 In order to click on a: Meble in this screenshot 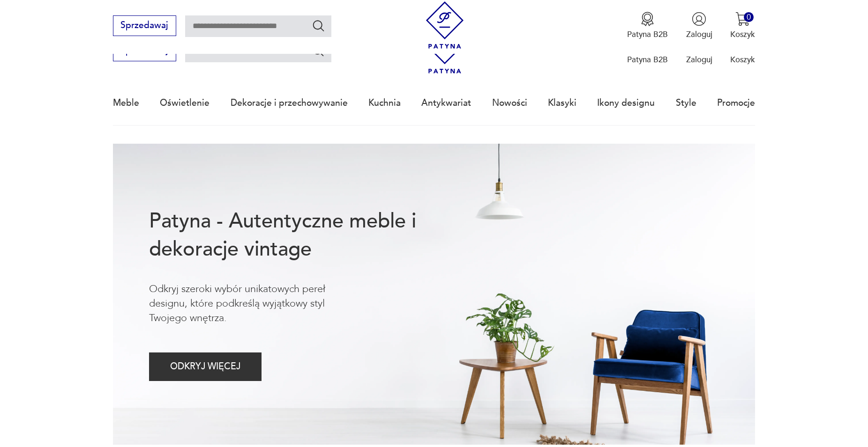, I will do `click(126, 103)`.